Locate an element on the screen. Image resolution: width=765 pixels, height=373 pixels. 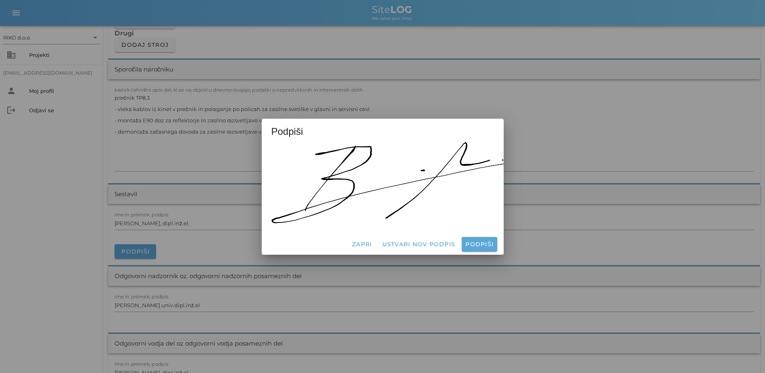
img: p9EBfWoxdtRskXRk9Zy83VRMwARMwARMwARMwgeYQ+H+QNKXMNUynWQAAAABJRU5ErkJggg== is located at coordinates (399, 182).